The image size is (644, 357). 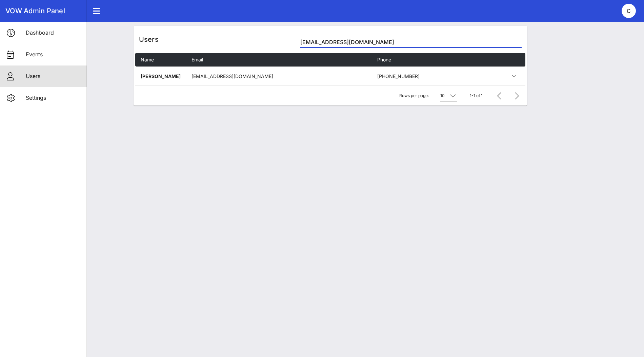 I want to click on div: Rows per page:, so click(x=428, y=96).